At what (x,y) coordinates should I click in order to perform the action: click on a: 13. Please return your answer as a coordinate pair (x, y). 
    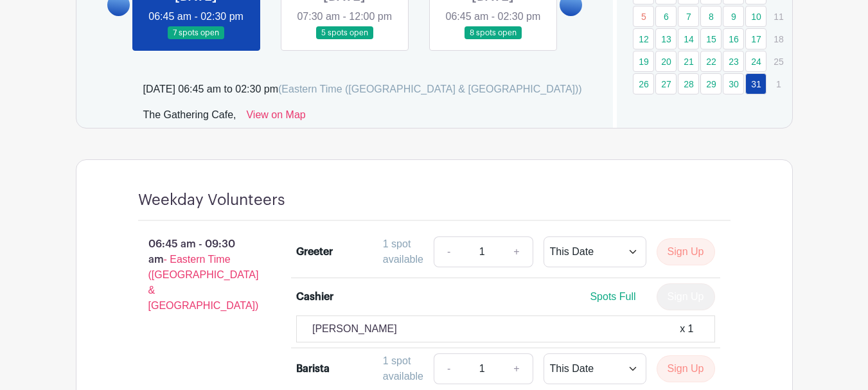
    Looking at the image, I should click on (665, 39).